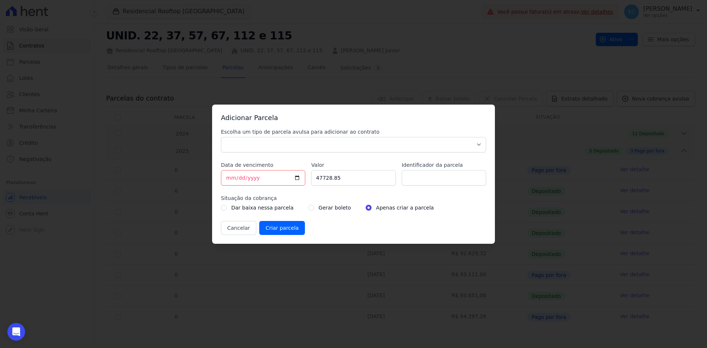 The height and width of the screenshot is (348, 707). Describe the element at coordinates (354, 198) in the screenshot. I see `label: Situação da cobrança` at that location.